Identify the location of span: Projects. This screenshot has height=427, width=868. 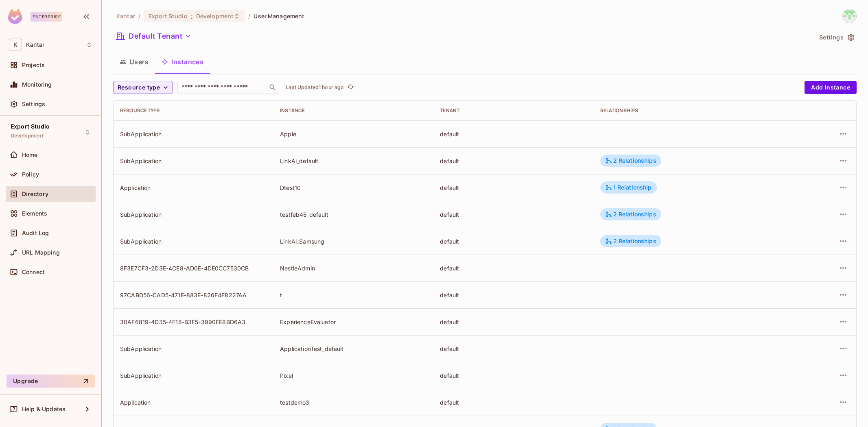
(34, 65).